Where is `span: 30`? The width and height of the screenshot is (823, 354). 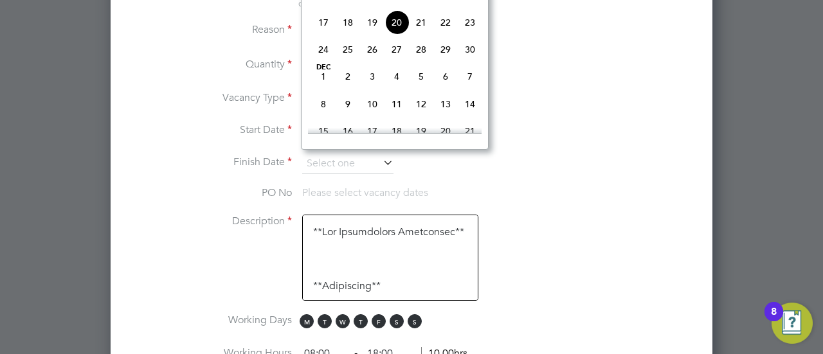 span: 30 is located at coordinates (470, 50).